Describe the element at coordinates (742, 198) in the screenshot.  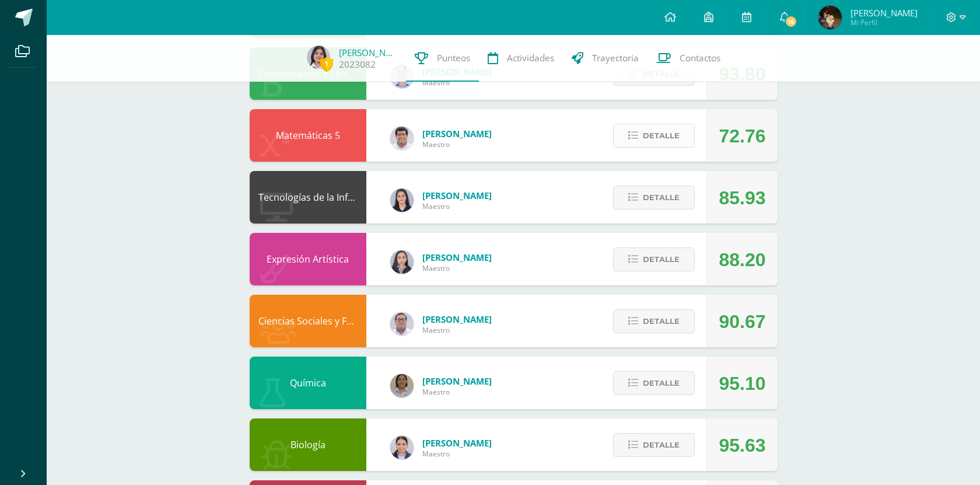
I see `div: 85.93` at that location.